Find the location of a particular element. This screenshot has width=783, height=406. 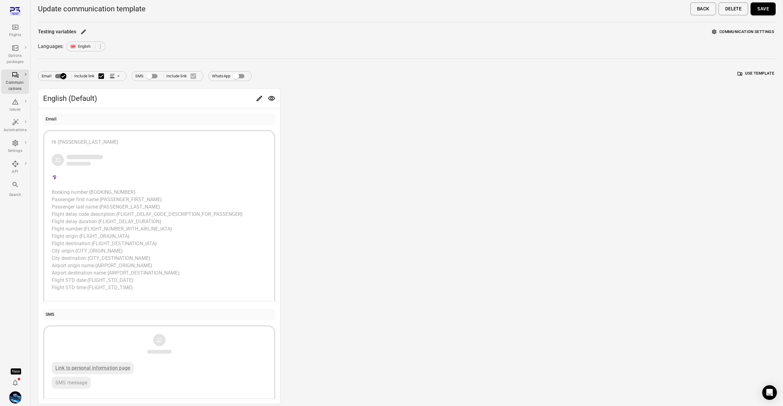

span: Flight delay code description: is located at coordinates (84, 214).